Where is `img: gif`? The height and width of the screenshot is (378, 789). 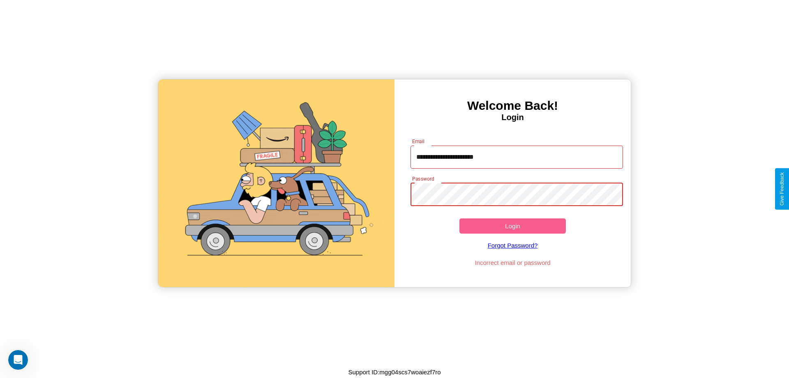
img: gif is located at coordinates (276, 183).